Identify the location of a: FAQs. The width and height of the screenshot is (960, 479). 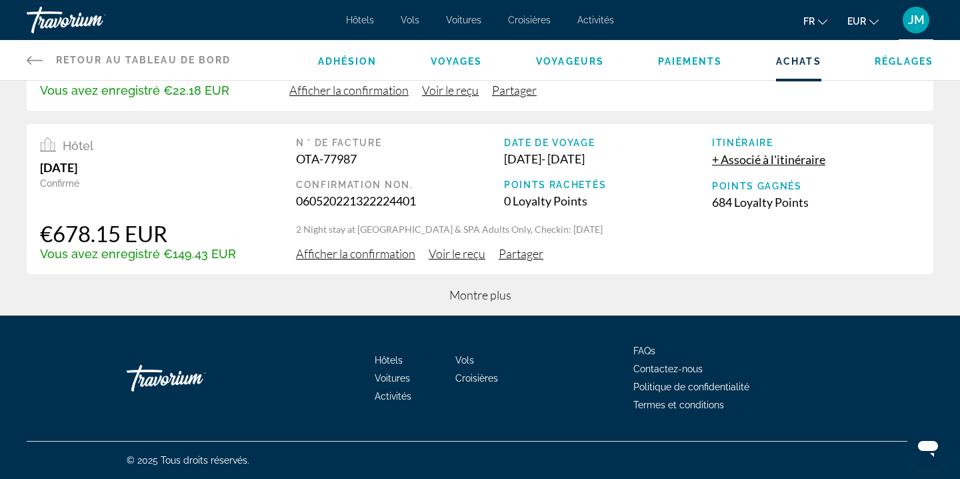
(644, 351).